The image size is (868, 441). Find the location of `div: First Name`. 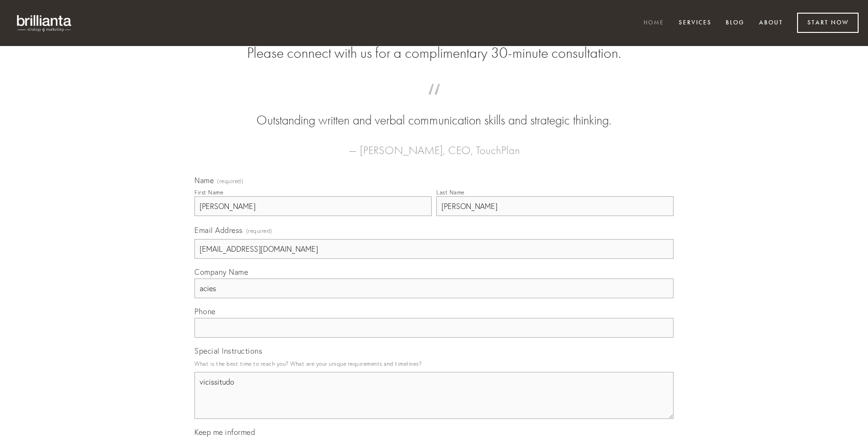

div: First Name is located at coordinates (208, 192).